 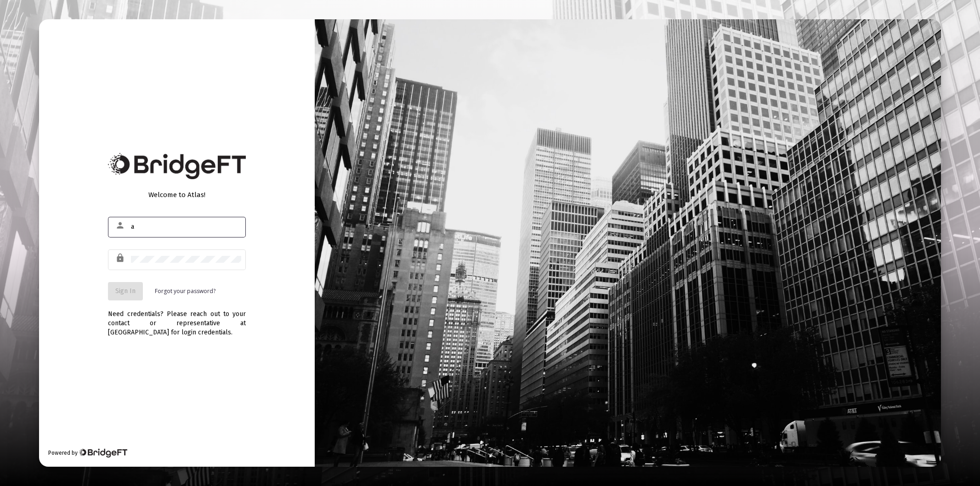 I want to click on mat-icon: lock, so click(x=121, y=258).